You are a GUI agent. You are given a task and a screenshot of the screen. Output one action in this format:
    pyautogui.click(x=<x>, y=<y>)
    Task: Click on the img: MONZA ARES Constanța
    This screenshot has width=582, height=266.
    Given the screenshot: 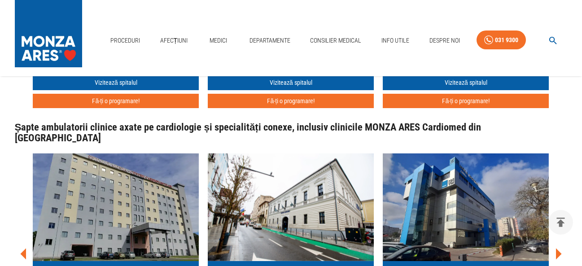 What is the action you would take?
    pyautogui.click(x=466, y=207)
    